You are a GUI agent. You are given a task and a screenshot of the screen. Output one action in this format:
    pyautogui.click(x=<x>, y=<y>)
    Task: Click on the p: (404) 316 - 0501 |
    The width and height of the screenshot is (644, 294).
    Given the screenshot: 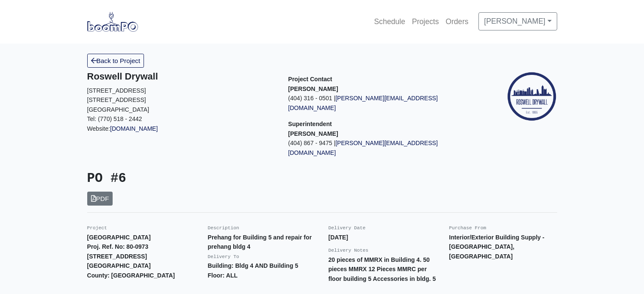 What is the action you would take?
    pyautogui.click(x=383, y=103)
    